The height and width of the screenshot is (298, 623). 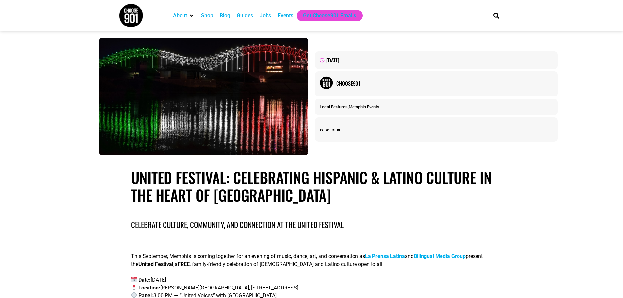 I want to click on a: Events, so click(x=286, y=16).